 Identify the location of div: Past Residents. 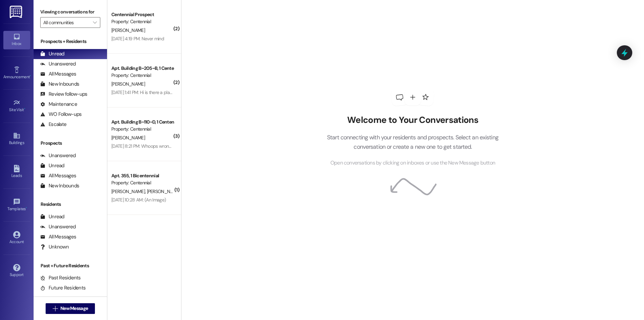
(61, 277).